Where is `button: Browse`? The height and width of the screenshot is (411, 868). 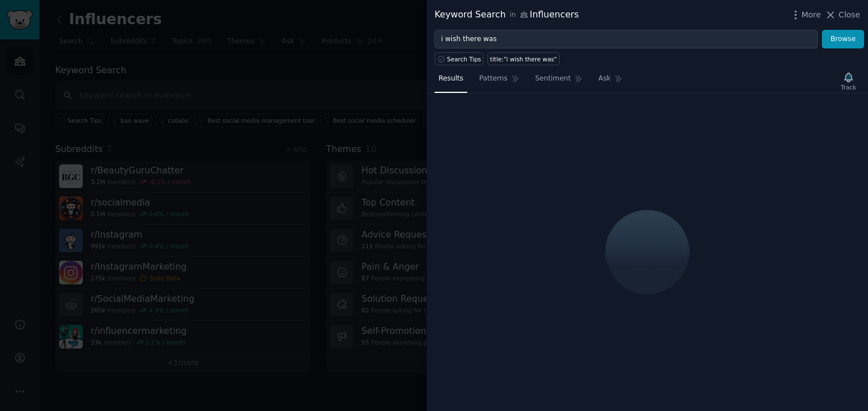
button: Browse is located at coordinates (843, 39).